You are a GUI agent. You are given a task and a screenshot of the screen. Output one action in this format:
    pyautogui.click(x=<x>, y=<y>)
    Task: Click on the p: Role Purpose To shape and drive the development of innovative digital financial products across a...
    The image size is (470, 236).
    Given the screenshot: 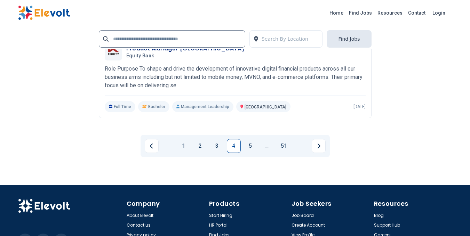 What is the action you would take?
    pyautogui.click(x=235, y=77)
    